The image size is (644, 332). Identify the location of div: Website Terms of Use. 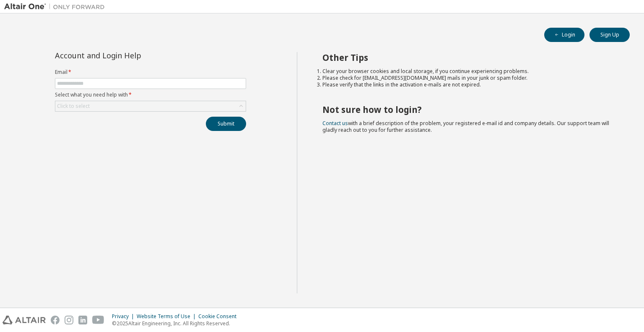
(167, 316).